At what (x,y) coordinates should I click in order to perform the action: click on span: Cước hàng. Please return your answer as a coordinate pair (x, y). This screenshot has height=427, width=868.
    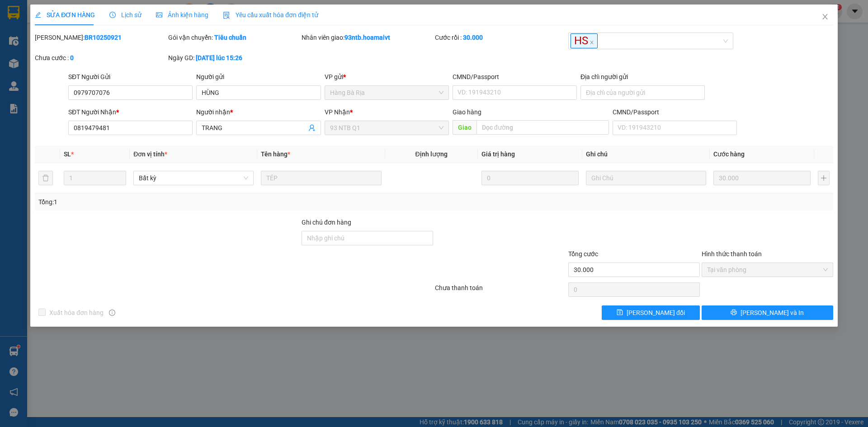
    Looking at the image, I should click on (729, 154).